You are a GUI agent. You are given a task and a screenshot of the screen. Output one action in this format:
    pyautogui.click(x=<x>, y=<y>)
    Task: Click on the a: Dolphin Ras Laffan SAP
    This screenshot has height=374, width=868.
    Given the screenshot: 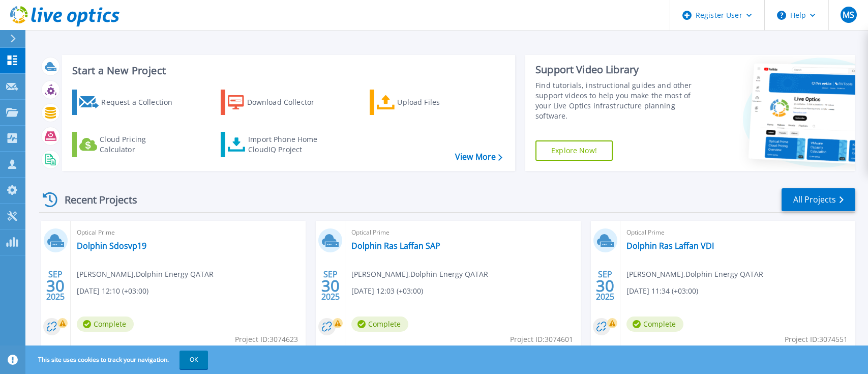 What is the action you would take?
    pyautogui.click(x=395, y=245)
    